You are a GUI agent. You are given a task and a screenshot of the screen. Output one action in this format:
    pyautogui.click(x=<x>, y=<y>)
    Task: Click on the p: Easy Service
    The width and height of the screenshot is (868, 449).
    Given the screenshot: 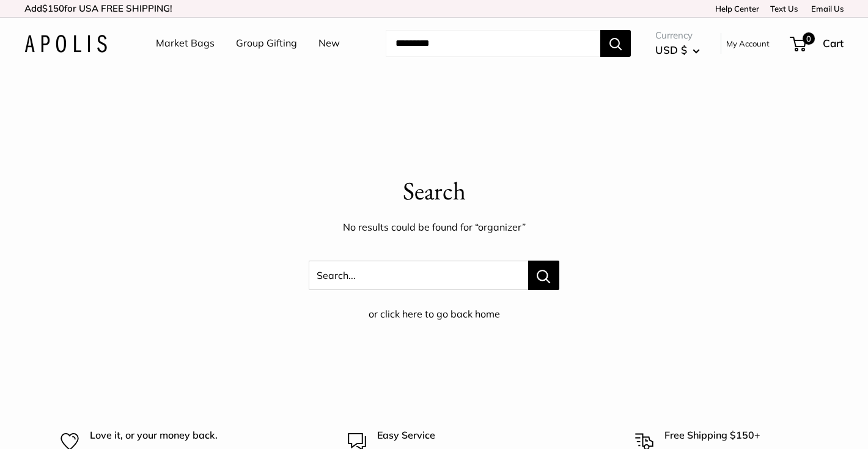 What is the action you would take?
    pyautogui.click(x=449, y=436)
    